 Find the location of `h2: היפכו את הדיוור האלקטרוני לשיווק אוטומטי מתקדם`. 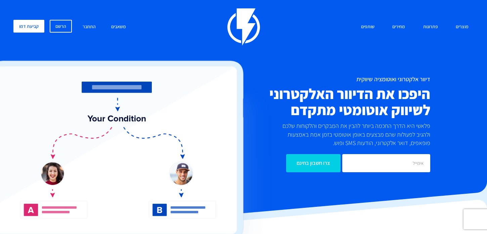

h2: היפכו את הדיוור האלקטרוני לשיווק אוטומטי מתקדם is located at coordinates (320, 102).